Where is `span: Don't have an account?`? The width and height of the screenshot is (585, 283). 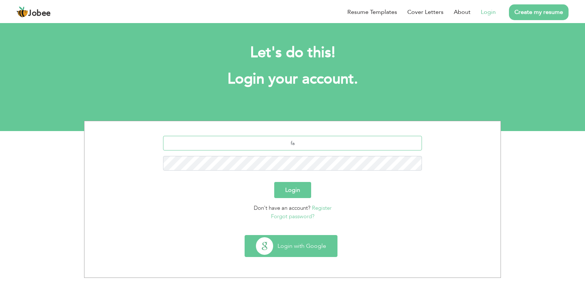 span: Don't have an account? is located at coordinates (282, 208).